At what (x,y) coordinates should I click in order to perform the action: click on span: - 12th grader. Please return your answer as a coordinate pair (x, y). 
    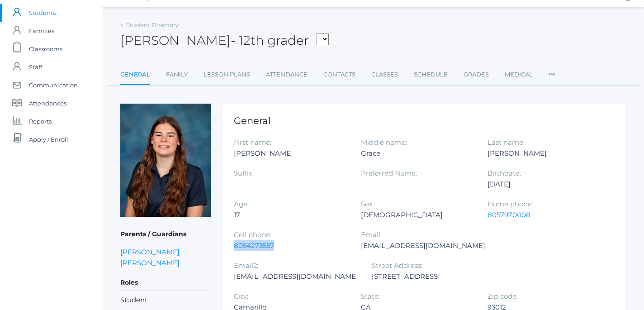
    Looking at the image, I should click on (269, 41).